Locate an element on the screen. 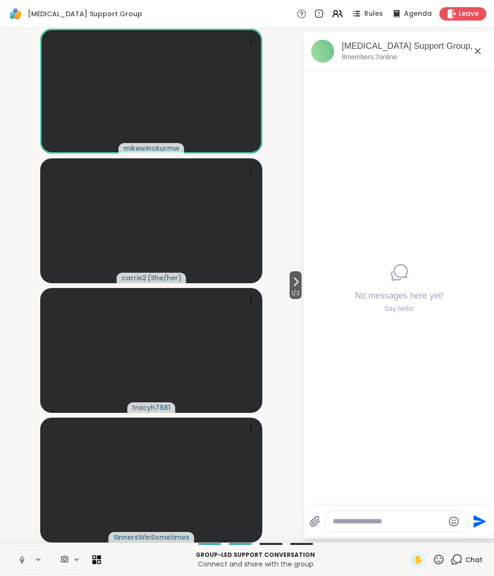 The image size is (494, 576). img: ShareWell Logomark is located at coordinates (16, 14).